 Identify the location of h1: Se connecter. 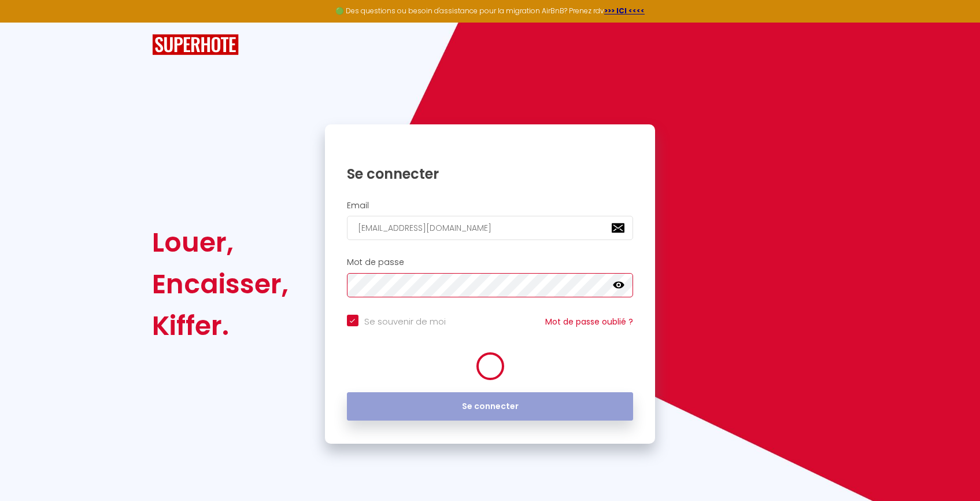
(490, 174).